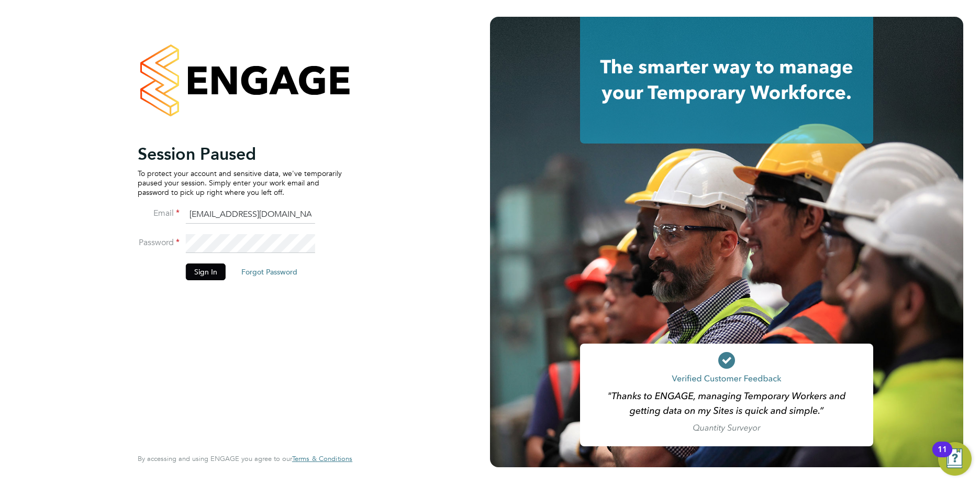 The image size is (980, 484). What do you see at coordinates (322, 459) in the screenshot?
I see `a: Terms & Conditions` at bounding box center [322, 459].